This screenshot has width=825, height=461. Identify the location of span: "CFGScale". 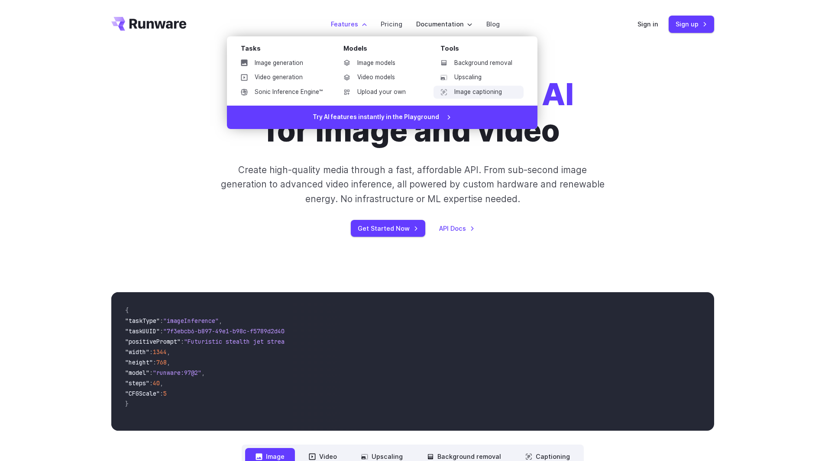
(142, 394).